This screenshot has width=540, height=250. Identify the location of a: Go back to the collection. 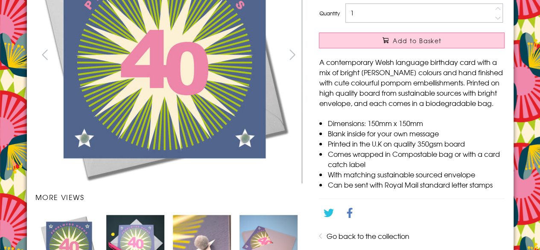
(368, 236).